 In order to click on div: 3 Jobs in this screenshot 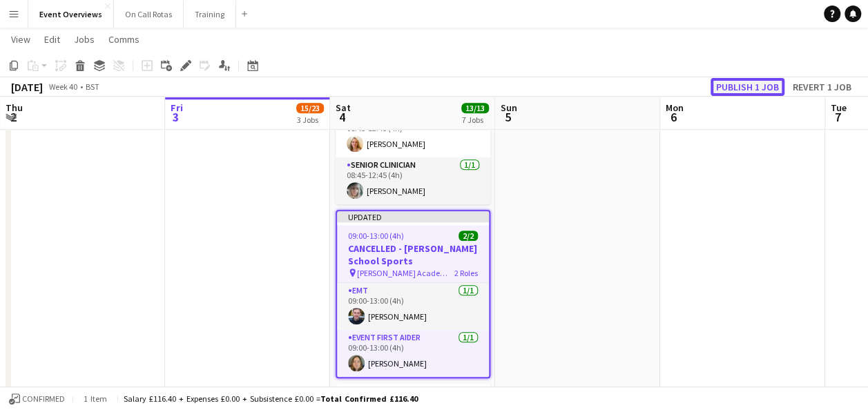, I will do `click(310, 120)`.